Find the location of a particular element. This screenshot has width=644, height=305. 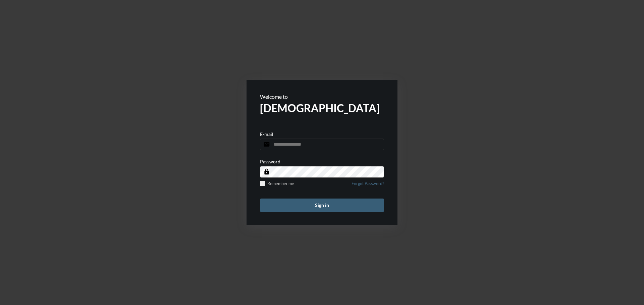

label: Remember me is located at coordinates (277, 183).